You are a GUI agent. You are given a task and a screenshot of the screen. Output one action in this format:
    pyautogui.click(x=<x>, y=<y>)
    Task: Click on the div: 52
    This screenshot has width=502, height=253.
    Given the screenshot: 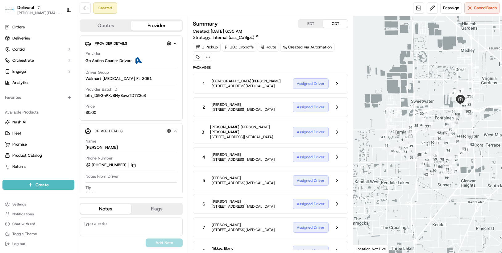 What is the action you would take?
    pyautogui.click(x=412, y=157)
    